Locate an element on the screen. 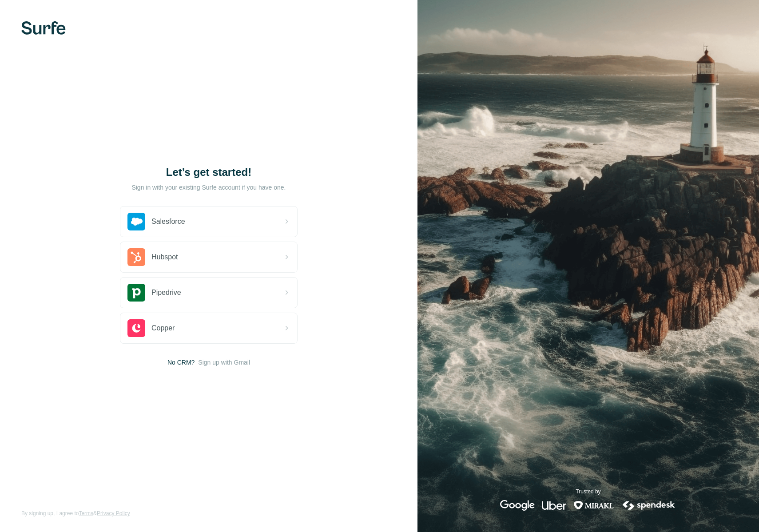 The width and height of the screenshot is (759, 532). a: Terms is located at coordinates (86, 513).